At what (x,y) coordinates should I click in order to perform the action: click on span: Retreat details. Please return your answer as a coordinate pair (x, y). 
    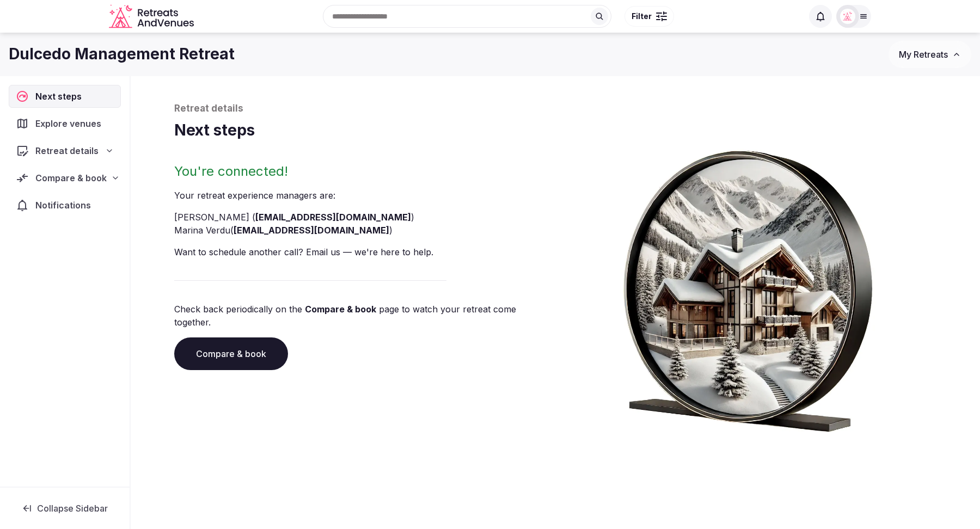
    Looking at the image, I should click on (67, 151).